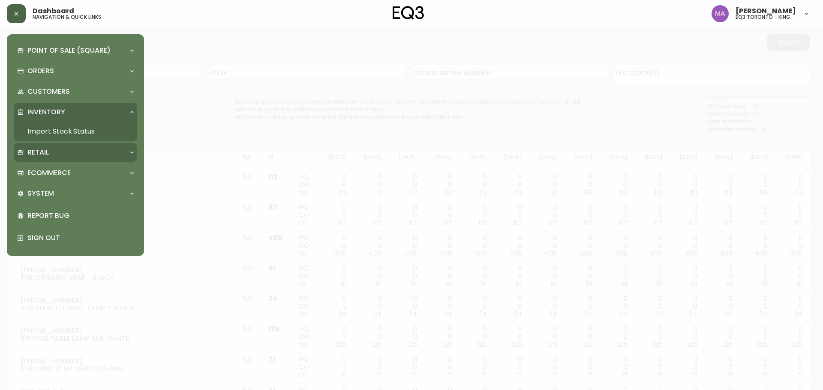 The height and width of the screenshot is (390, 823). I want to click on div: Report Bug, so click(75, 216).